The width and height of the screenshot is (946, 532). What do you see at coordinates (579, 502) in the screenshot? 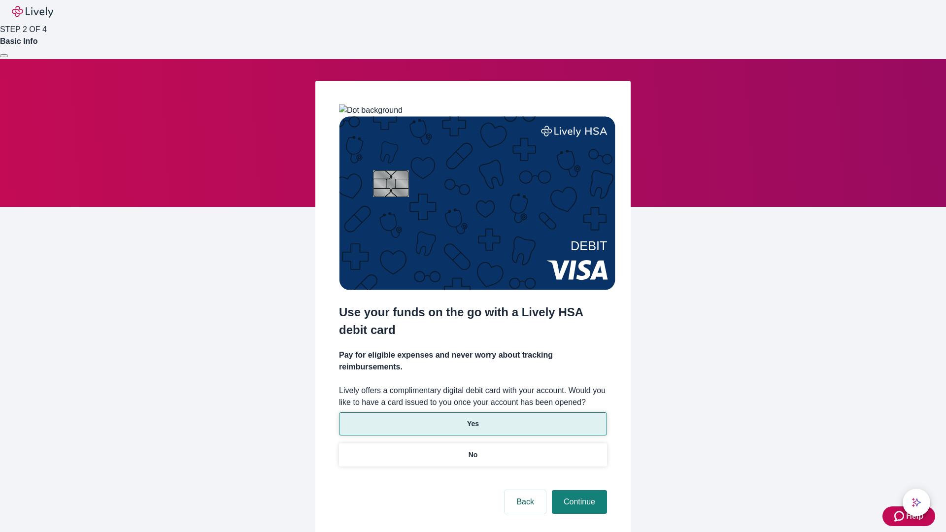
I see `button: Continue` at bounding box center [579, 502].